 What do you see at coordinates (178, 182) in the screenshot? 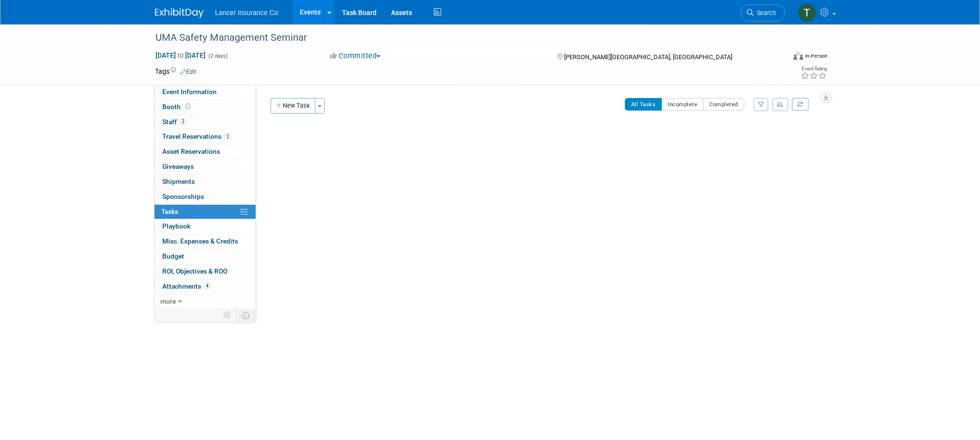
I see `span: Shipments` at bounding box center [178, 182].